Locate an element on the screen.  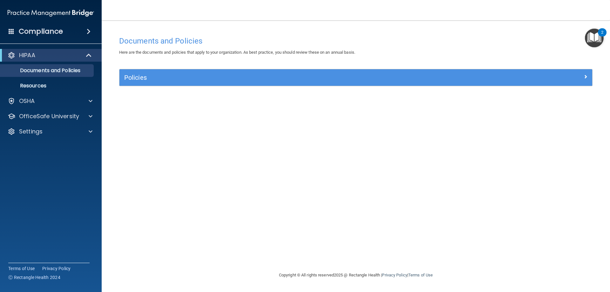
span: Here are the documents and policies that apply to your organization. As best practice, you should... is located at coordinates (237, 52).